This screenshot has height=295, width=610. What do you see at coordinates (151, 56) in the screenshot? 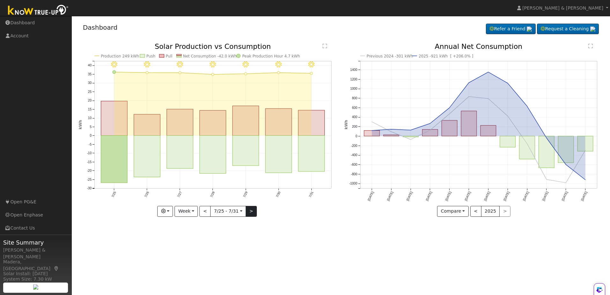
I see `text: Push` at bounding box center [151, 56].